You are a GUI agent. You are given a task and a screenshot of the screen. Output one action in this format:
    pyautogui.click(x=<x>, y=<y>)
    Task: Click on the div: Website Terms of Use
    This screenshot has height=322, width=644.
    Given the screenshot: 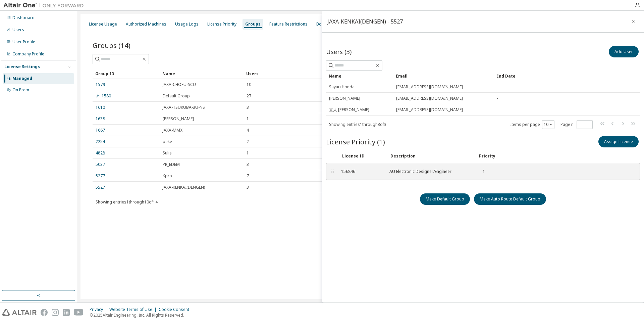 What is the action you would take?
    pyautogui.click(x=134, y=309)
    